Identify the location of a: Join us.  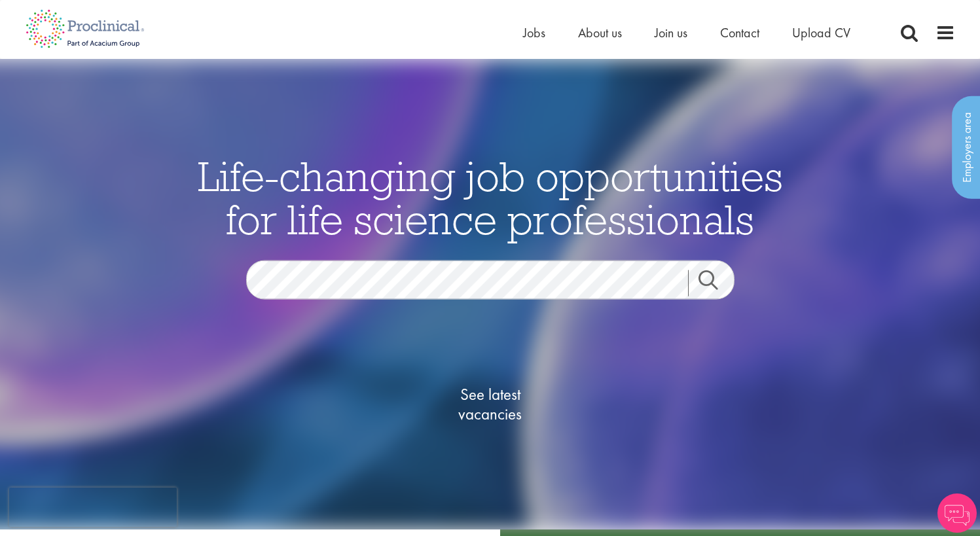
(671, 33).